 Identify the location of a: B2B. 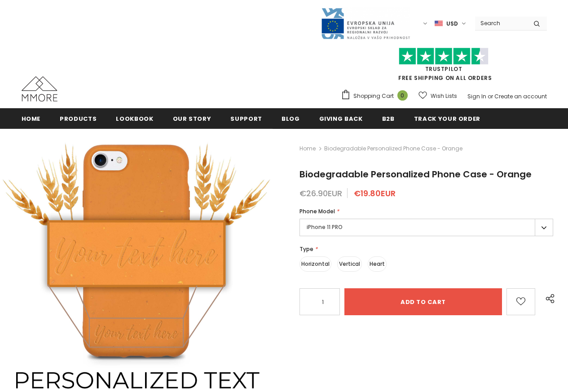
(388, 118).